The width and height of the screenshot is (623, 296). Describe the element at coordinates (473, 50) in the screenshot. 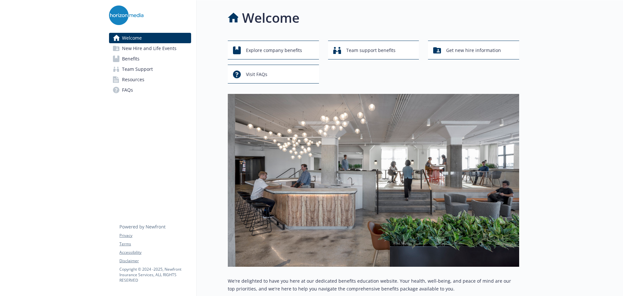

I see `span: Get new hire information` at that location.